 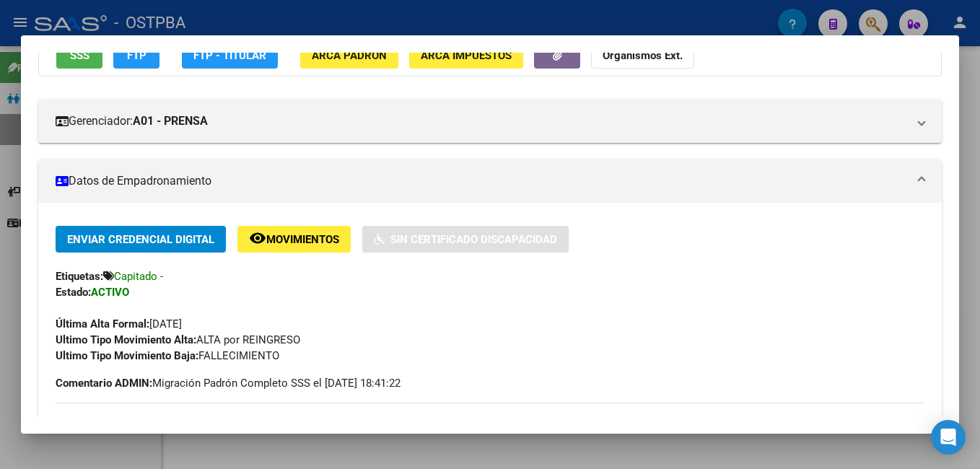 I want to click on button: Enviar Credencial Digital, so click(x=141, y=238).